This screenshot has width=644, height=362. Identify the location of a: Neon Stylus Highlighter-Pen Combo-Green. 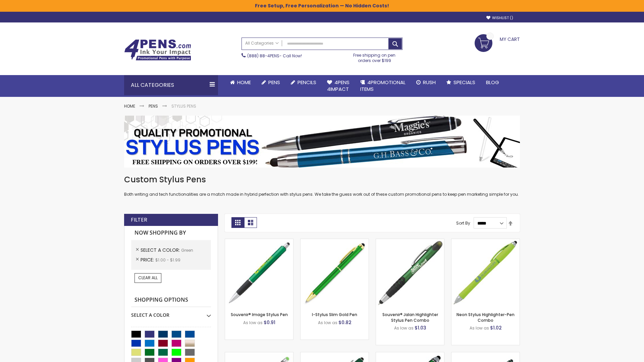
(485, 241).